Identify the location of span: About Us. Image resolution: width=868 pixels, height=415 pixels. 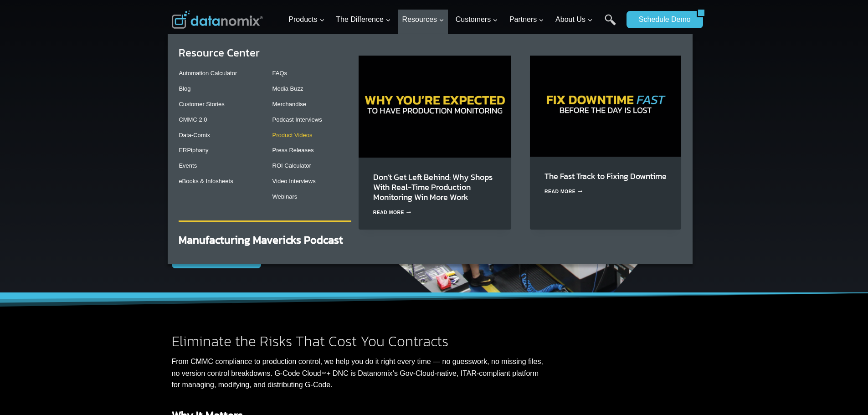
(575, 20).